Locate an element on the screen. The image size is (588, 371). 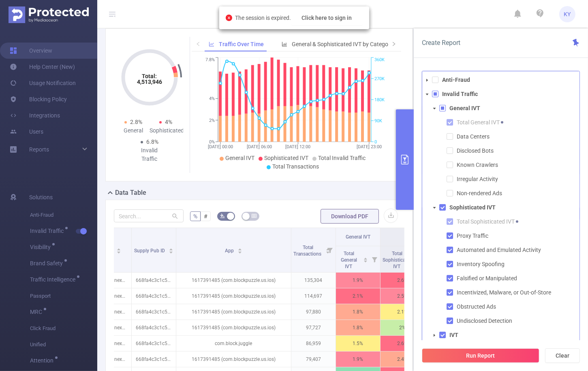
span: Total General IVT is located at coordinates (349, 260).